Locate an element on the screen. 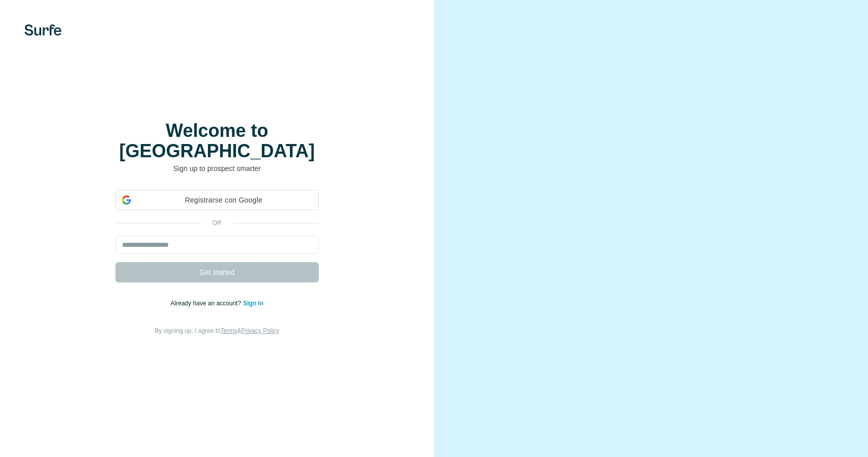 This screenshot has width=868, height=457. img: Surfe's logo is located at coordinates (43, 30).